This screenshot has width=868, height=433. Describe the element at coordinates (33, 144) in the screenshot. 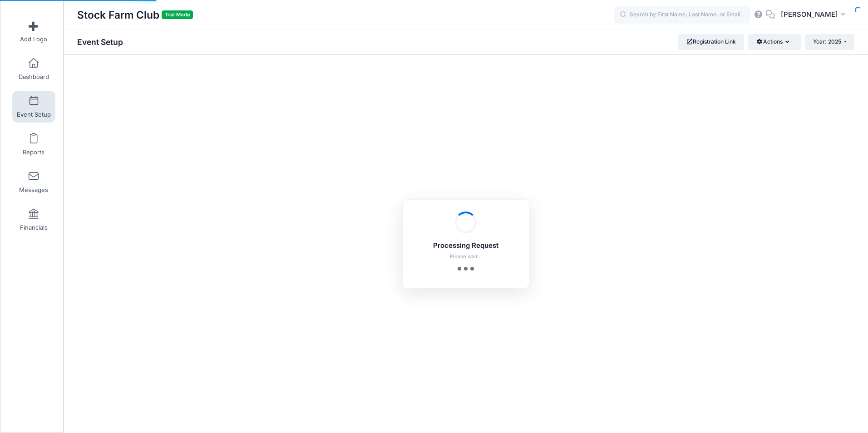

I see `a: Reports` at that location.